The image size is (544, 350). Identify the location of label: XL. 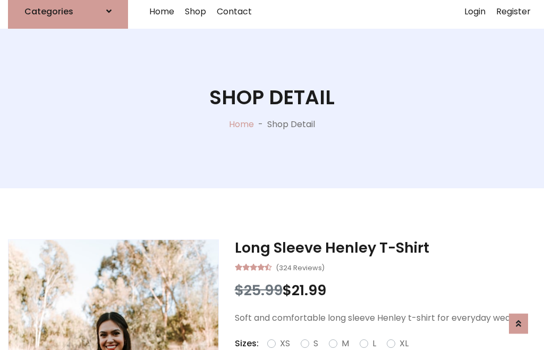
(404, 343).